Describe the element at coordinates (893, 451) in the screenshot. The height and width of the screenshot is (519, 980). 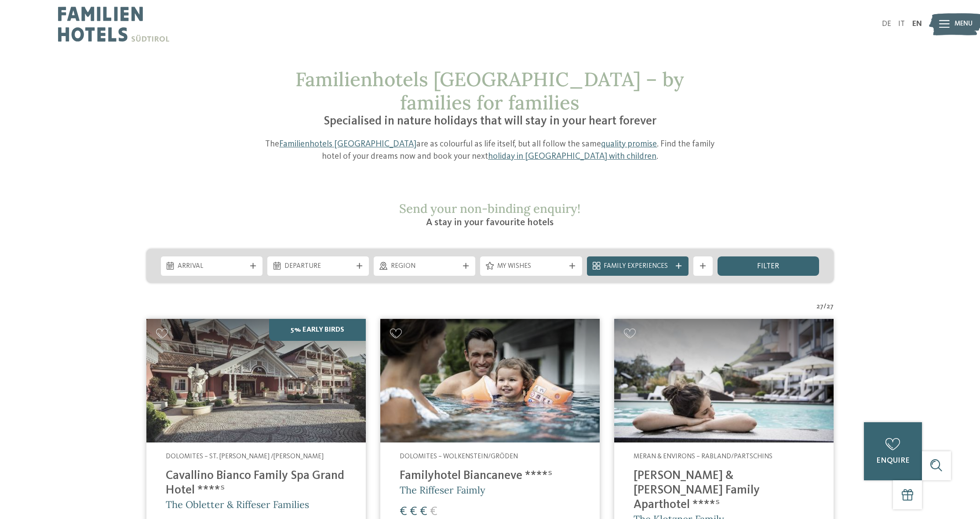
I see `a: enquire` at that location.